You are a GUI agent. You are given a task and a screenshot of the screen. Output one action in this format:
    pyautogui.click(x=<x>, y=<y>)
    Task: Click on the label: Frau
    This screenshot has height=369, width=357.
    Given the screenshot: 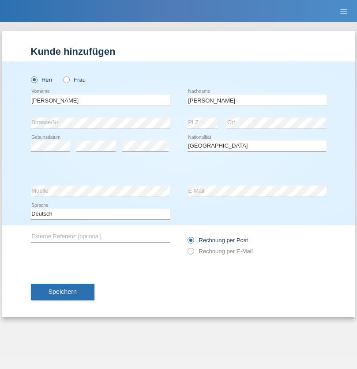 What is the action you would take?
    pyautogui.click(x=74, y=79)
    